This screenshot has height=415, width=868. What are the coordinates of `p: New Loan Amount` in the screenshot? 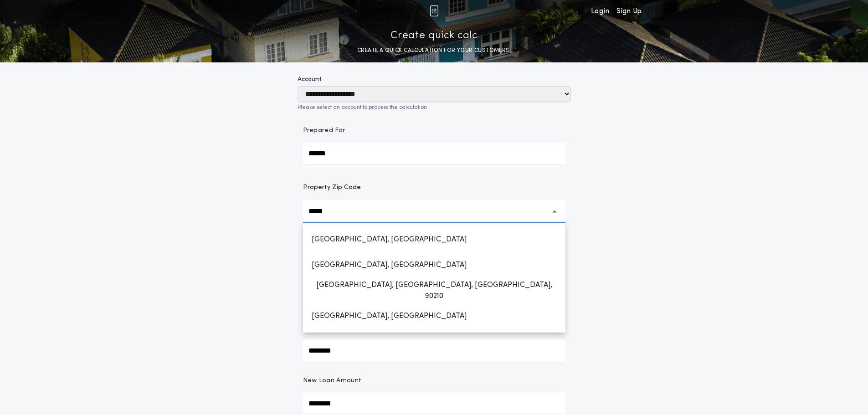 It's located at (332, 381).